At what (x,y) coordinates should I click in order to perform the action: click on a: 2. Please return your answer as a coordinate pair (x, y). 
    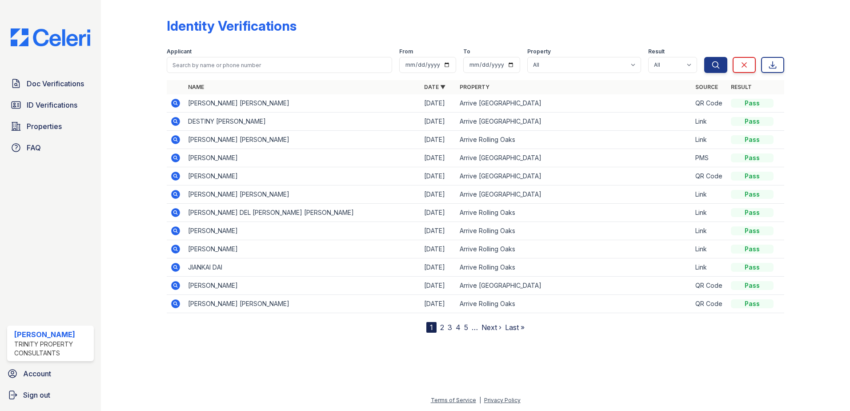
    Looking at the image, I should click on (442, 327).